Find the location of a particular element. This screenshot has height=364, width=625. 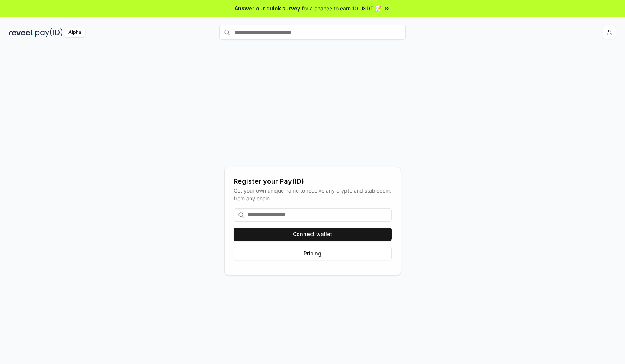

img: pay_id is located at coordinates (49, 32).